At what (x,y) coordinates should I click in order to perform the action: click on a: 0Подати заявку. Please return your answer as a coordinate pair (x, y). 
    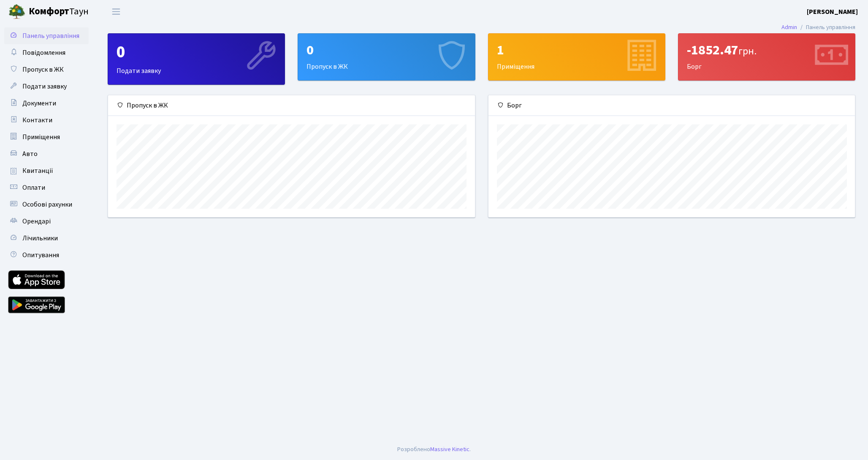
    Looking at the image, I should click on (196, 59).